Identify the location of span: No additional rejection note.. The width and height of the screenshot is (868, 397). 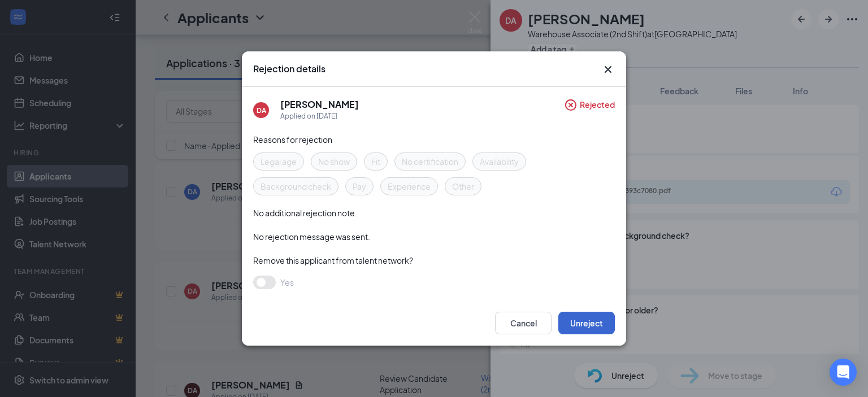
(305, 213).